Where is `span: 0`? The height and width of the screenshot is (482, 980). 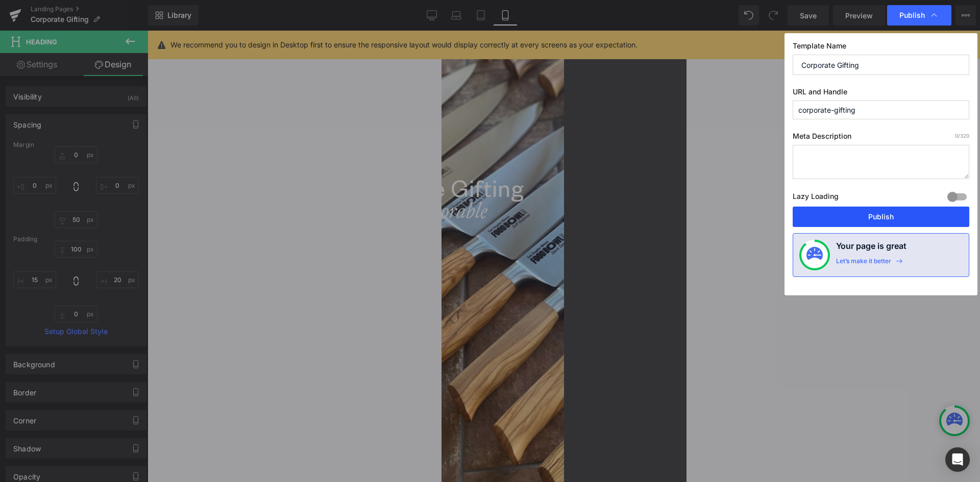 span: 0 is located at coordinates (957, 135).